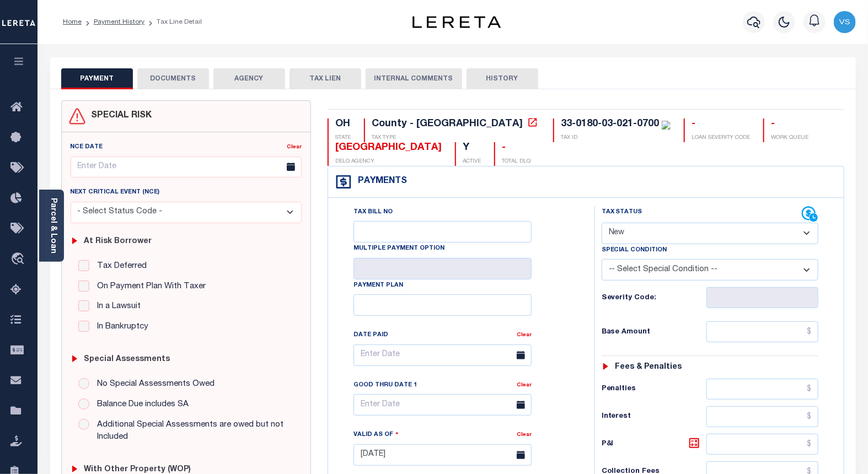 Image resolution: width=868 pixels, height=474 pixels. What do you see at coordinates (378, 286) in the screenshot?
I see `label: Payment Plan` at bounding box center [378, 286].